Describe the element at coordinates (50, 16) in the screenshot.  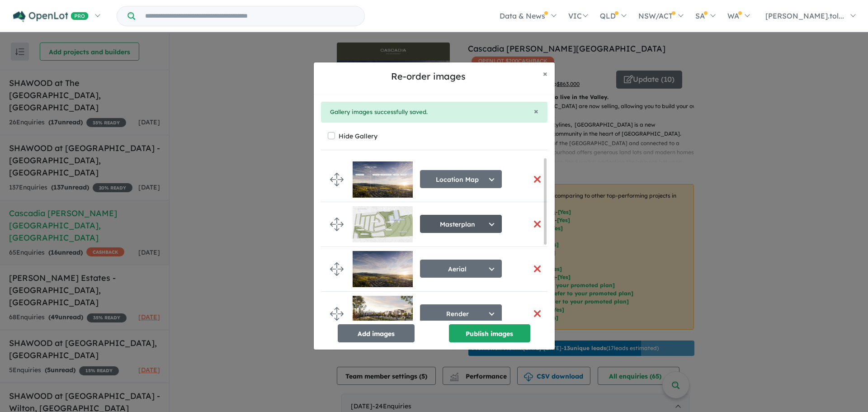
I see `img: Openlot PRO Logo White` at that location.